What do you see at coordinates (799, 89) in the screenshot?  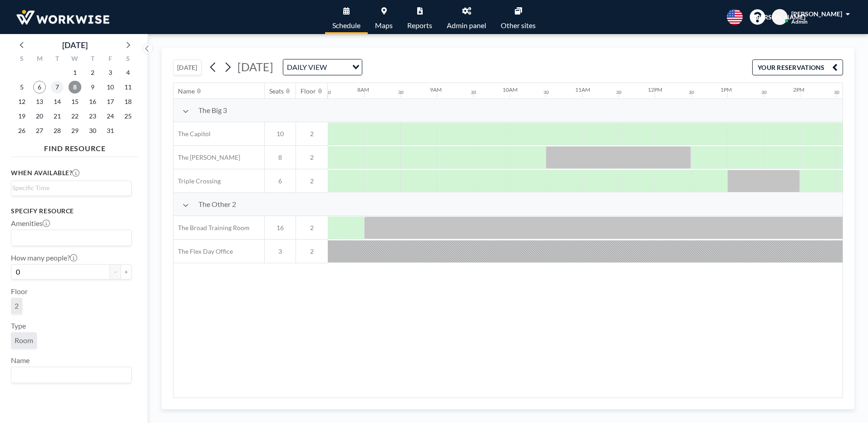 I see `div: 2PM` at bounding box center [799, 89].